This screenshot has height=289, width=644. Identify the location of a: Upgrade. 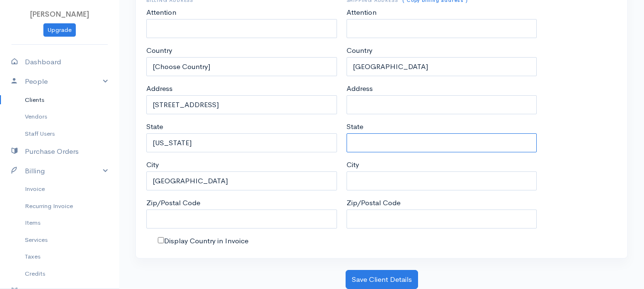
(59, 30).